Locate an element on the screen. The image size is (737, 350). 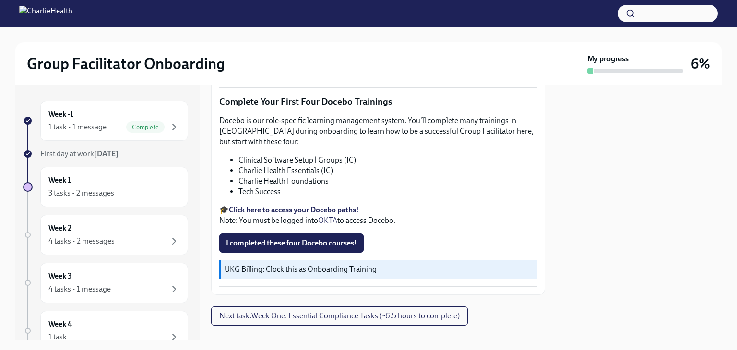
div: 1 task is located at coordinates (58, 337).